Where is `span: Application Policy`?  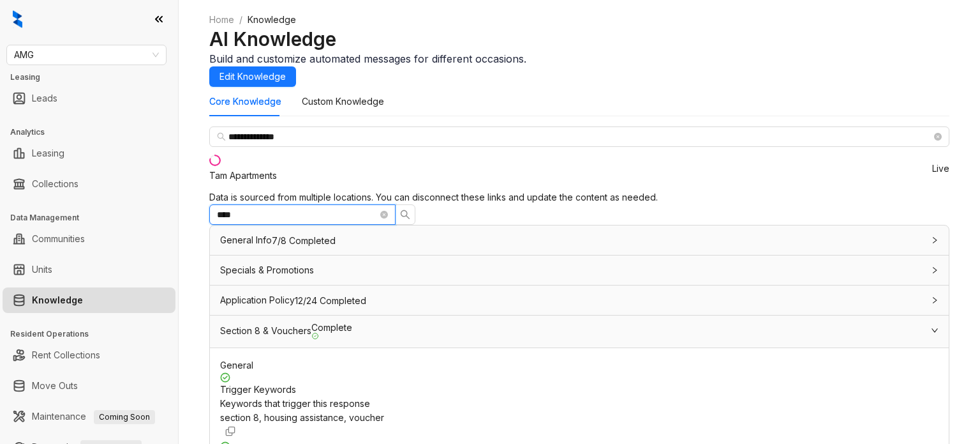 span: Application Policy is located at coordinates (257, 300).